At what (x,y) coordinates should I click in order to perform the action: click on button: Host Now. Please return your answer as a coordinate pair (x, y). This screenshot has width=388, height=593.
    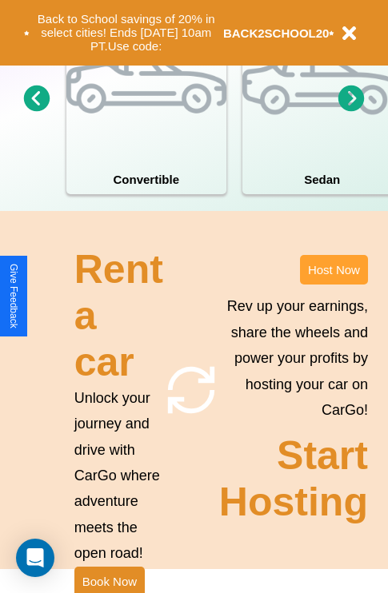
    Looking at the image, I should click on (333, 269).